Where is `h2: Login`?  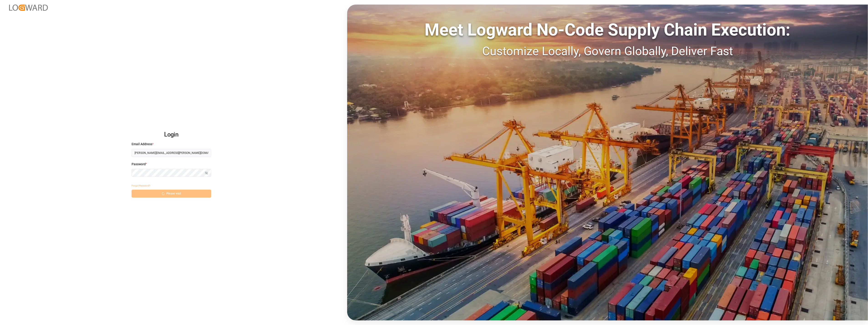 h2: Login is located at coordinates (171, 135).